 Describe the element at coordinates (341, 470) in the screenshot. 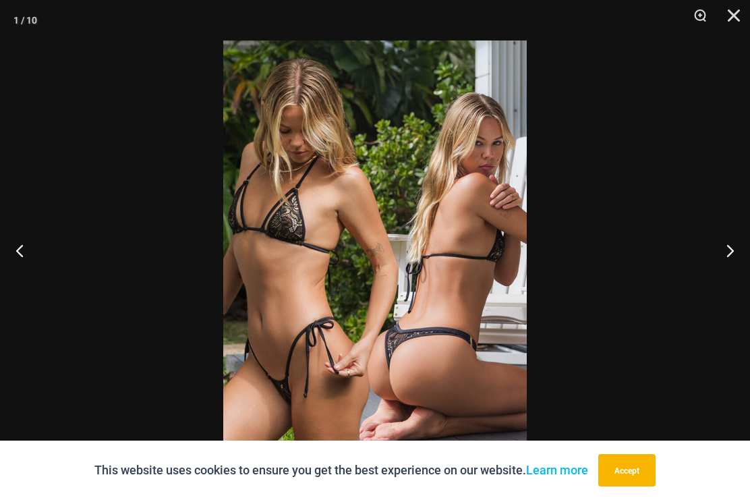

I see `p: This website uses cookies to ensure you get the best experience on our website.` at that location.